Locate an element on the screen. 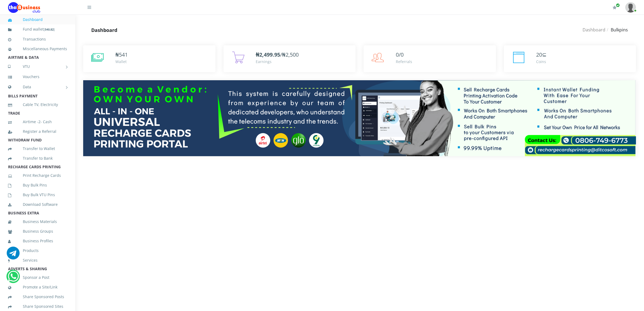 The height and width of the screenshot is (311, 644). li: Bulkpins is located at coordinates (617, 30).